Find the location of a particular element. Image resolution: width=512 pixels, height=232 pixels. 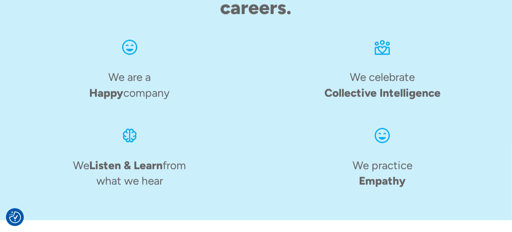

img: Revisit consent button is located at coordinates (15, 218).